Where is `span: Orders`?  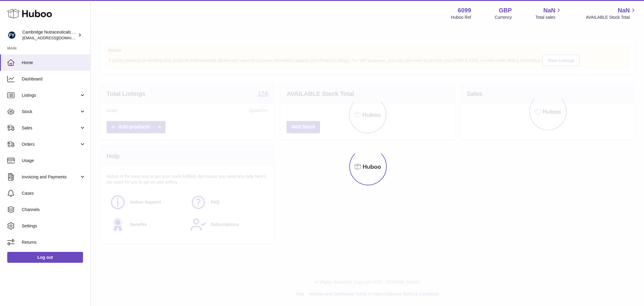
span: Orders is located at coordinates (51, 144).